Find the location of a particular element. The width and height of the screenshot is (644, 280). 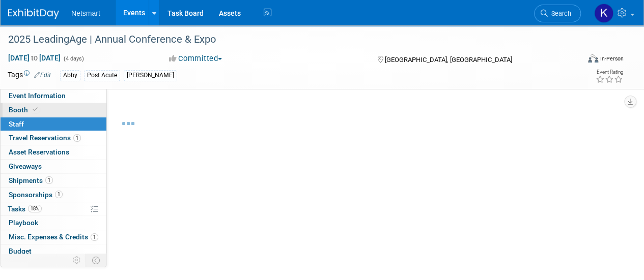

i: Booth reservation complete is located at coordinates (35, 109).